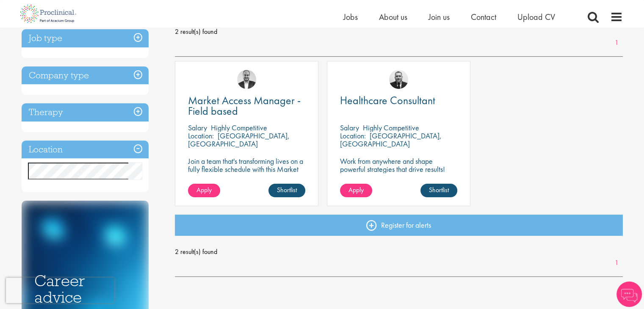 This screenshot has height=309, width=644. What do you see at coordinates (398, 173) in the screenshot?
I see `p: Work from anywhere and shape powerful strategies that drive results! Enjoy the freedom of remote ...` at bounding box center [398, 173].